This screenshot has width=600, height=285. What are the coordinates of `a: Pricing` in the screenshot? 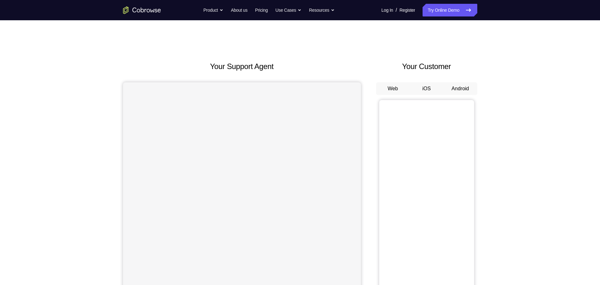 It's located at (261, 10).